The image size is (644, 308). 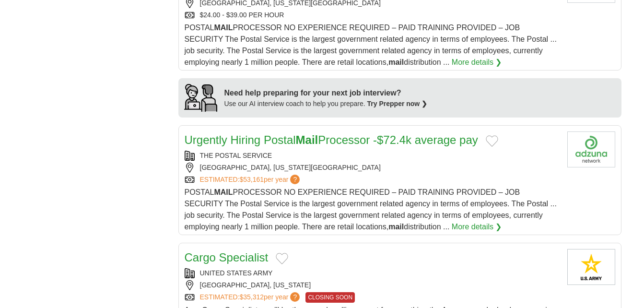 What do you see at coordinates (591, 149) in the screenshot?
I see `img: Company logo` at bounding box center [591, 149].